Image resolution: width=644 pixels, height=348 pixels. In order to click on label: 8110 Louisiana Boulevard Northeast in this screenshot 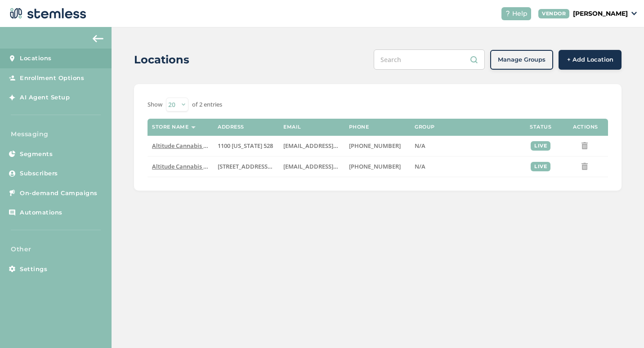, I will do `click(246, 166)`.